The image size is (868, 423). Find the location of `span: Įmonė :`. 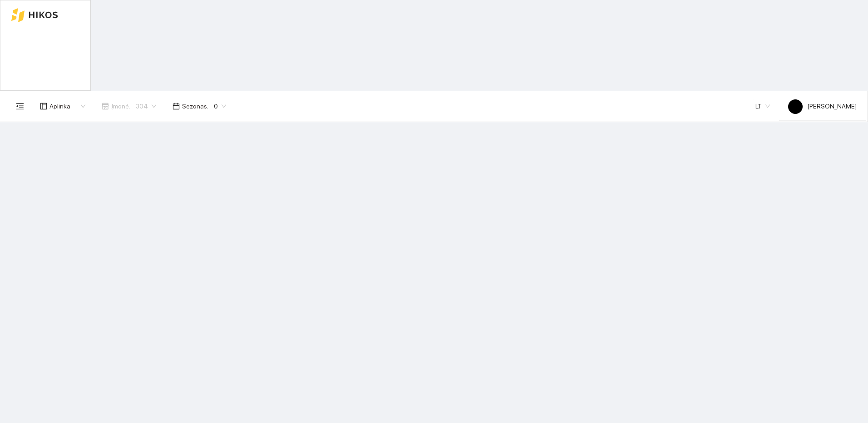

span: Įmonė : is located at coordinates (121, 106).